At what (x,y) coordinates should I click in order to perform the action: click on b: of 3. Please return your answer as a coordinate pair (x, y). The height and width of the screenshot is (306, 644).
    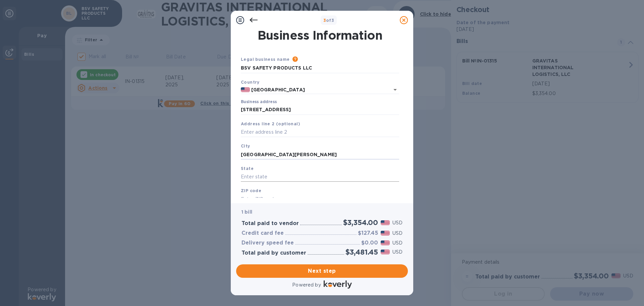
    Looking at the image, I should click on (329, 20).